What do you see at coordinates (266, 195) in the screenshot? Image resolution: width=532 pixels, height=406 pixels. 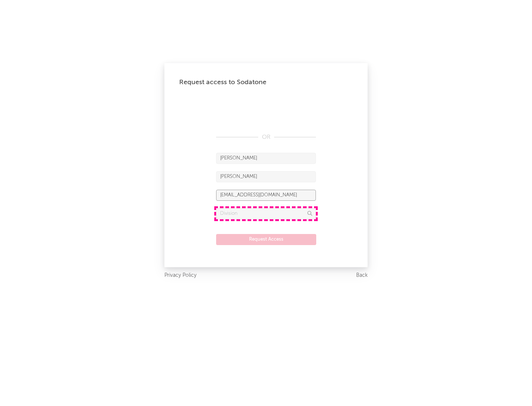 I see `input: Email` at bounding box center [266, 195].